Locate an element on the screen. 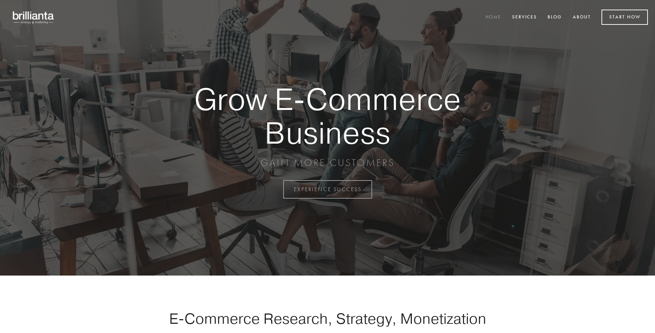 This screenshot has height=333, width=655. h1: E-Commerce Research, Strategy, Monetization is located at coordinates (327, 318).